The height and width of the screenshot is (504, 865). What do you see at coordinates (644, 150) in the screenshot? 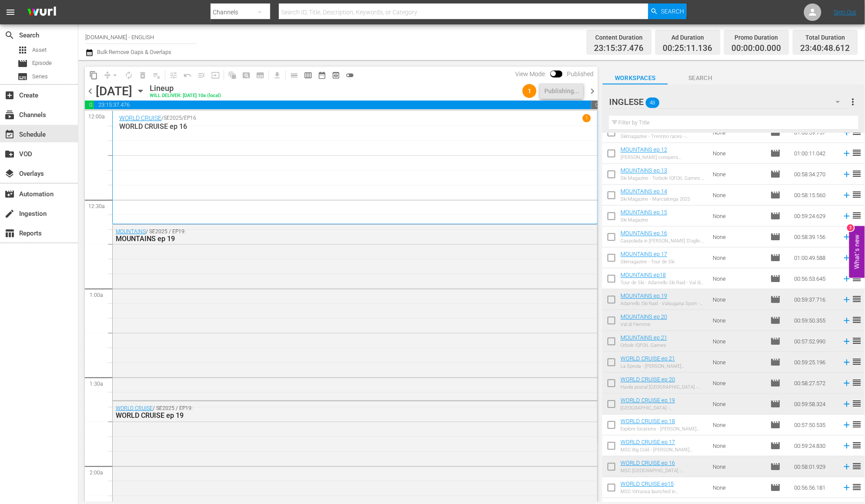
I see `a: MOUNTAINS ep 12` at bounding box center [644, 150].